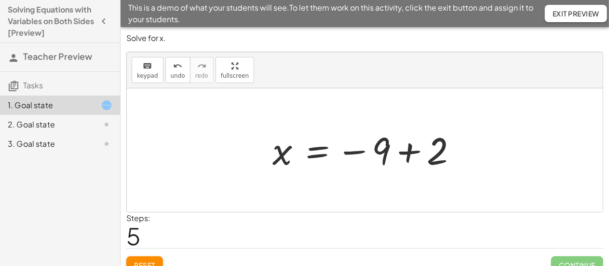 The height and width of the screenshot is (266, 609). What do you see at coordinates (138, 217) in the screenshot?
I see `label: Steps:` at bounding box center [138, 217].